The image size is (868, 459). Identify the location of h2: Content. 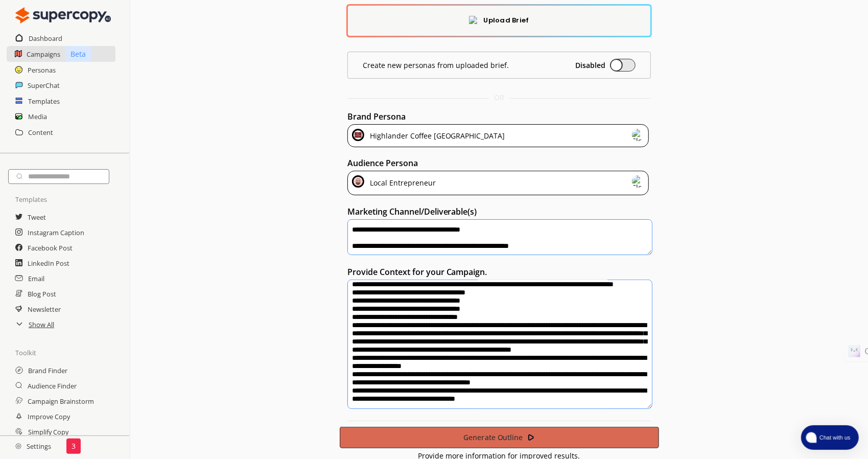
(41, 133).